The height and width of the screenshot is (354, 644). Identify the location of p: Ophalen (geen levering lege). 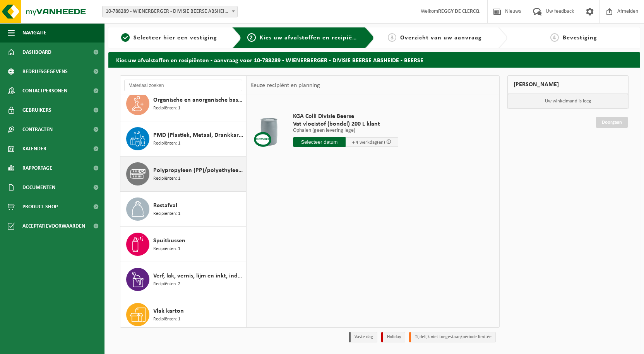
(346, 131).